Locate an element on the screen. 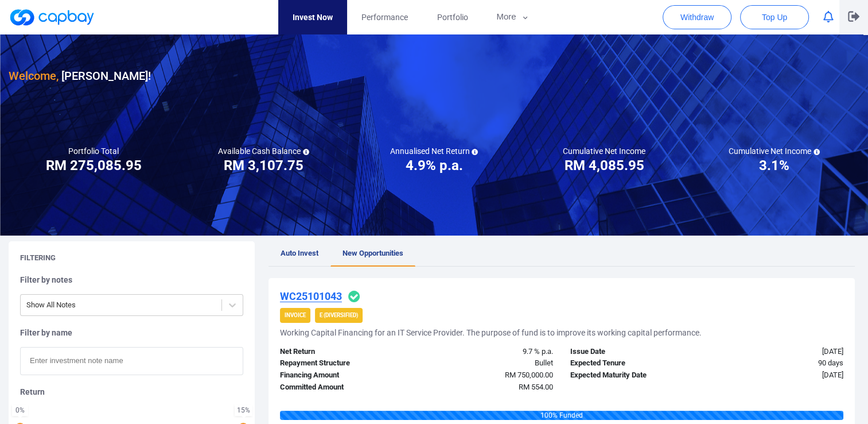 Image resolution: width=868 pixels, height=424 pixels. strong: E (Diversified) is located at coordinates (338, 315).